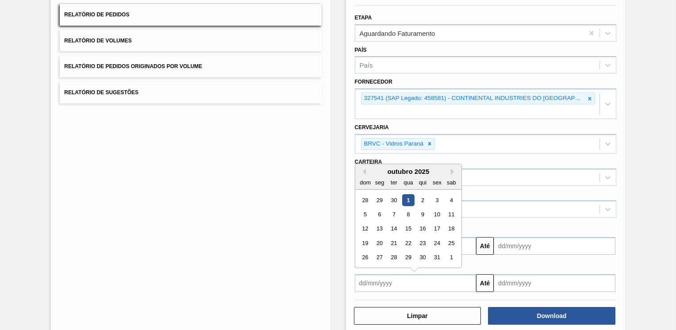 This screenshot has height=330, width=676. What do you see at coordinates (408, 257) in the screenshot?
I see `div: Choose quarta-feira, 29 de outubro de 2025` at bounding box center [408, 257].